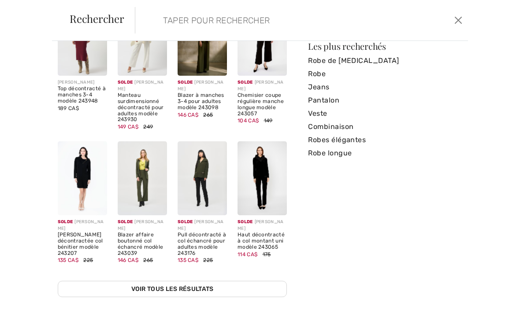 The width and height of the screenshot is (520, 309). Describe the element at coordinates (268, 121) in the screenshot. I see `span: 149` at that location.